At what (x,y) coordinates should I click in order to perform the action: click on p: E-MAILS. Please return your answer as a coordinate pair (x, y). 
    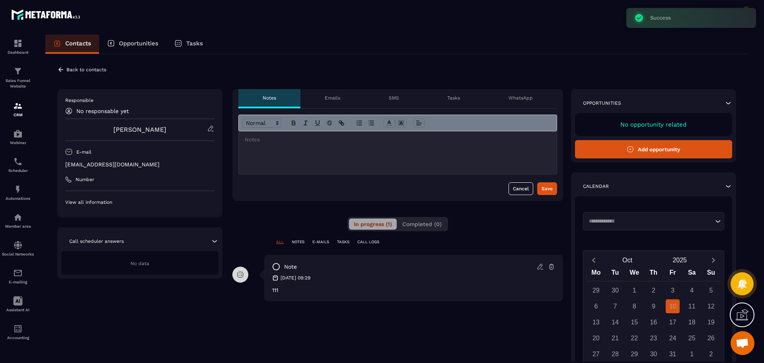
    Looking at the image, I should click on (321, 242).